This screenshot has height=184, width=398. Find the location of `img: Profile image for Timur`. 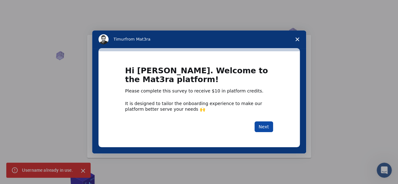

img: Profile image for Timur is located at coordinates (104, 39).